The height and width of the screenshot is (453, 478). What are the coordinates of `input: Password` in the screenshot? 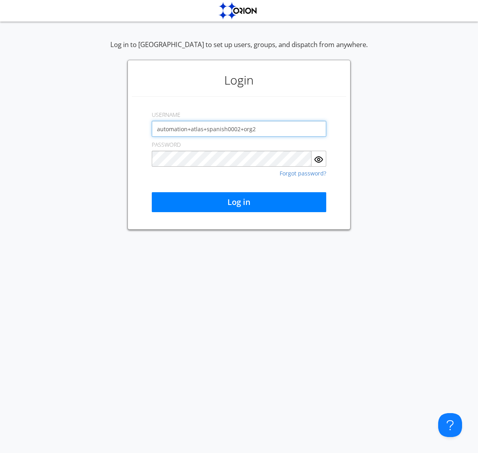 It's located at (232, 159).